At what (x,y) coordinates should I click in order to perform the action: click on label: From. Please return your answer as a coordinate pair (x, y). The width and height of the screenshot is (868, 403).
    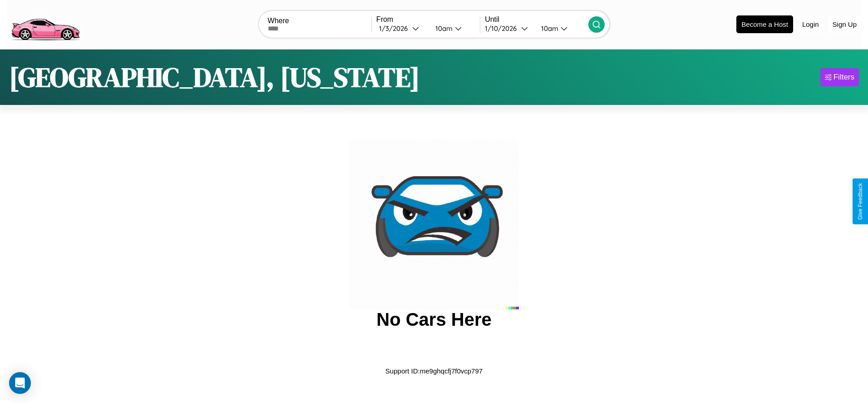
    Looking at the image, I should click on (428, 19).